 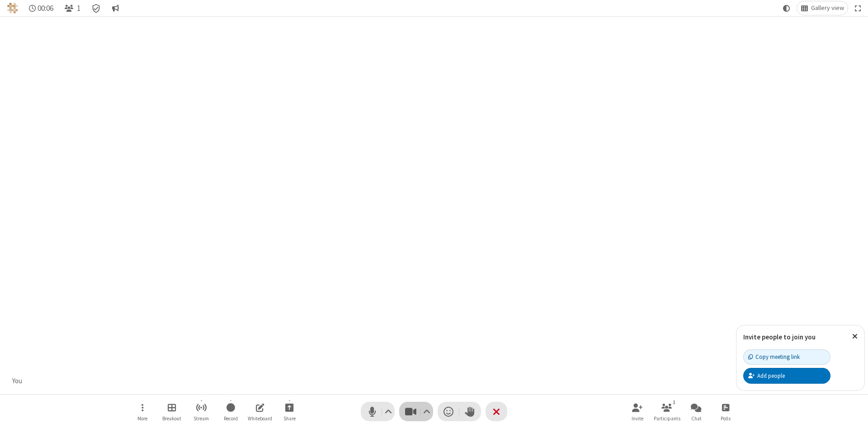 I want to click on button: Fullscreen, so click(x=858, y=8).